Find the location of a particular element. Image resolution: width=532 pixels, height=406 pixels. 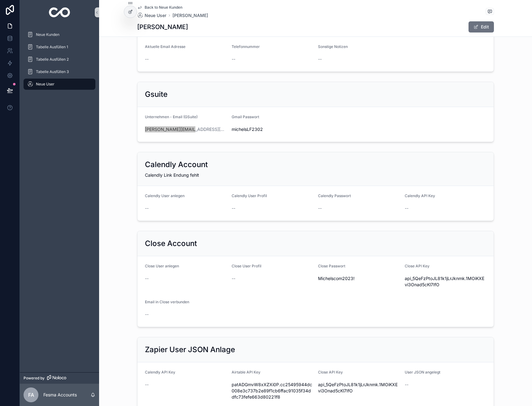

span: Tabelle Ausfüllen 1 is located at coordinates (52, 47).